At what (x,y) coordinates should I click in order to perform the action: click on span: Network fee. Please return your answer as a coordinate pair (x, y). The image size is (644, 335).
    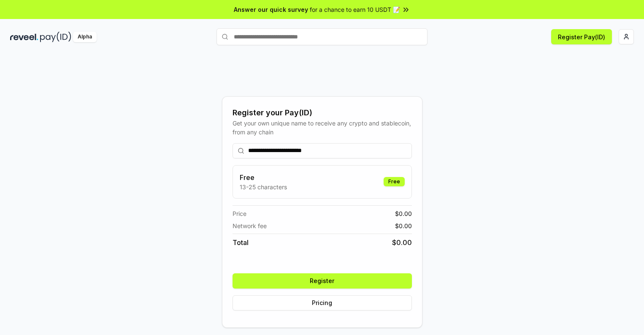
    Looking at the image, I should click on (249, 226).